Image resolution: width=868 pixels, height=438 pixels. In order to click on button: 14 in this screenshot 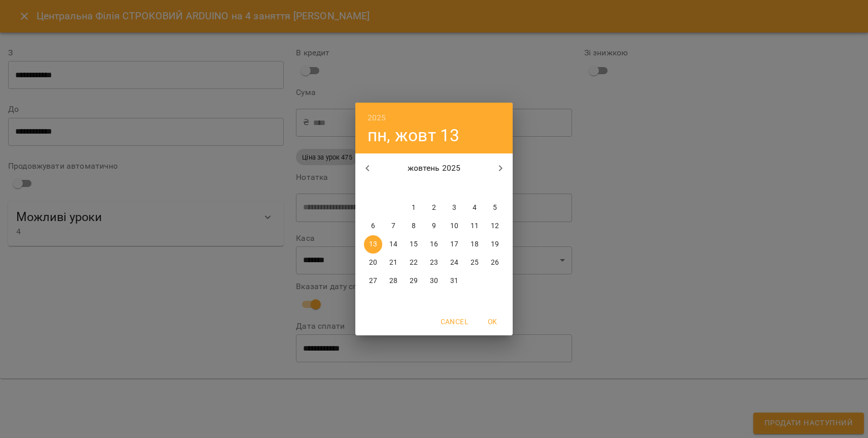, I will do `click(393, 244)`.